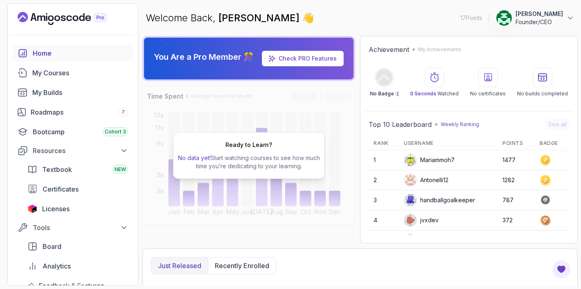  Describe the element at coordinates (179, 265) in the screenshot. I see `button: Just released` at that location.